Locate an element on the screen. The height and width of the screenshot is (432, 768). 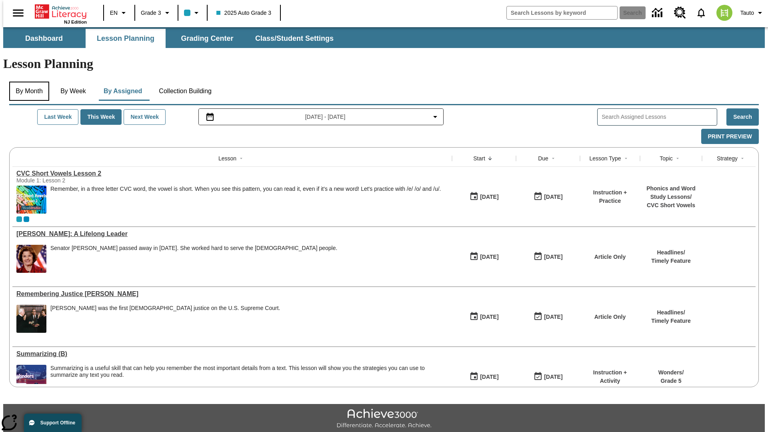
div: Due is located at coordinates (543, 158).